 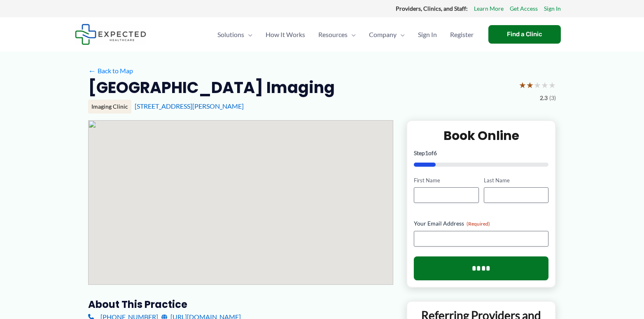 What do you see at coordinates (478, 223) in the screenshot?
I see `span: (Required)` at bounding box center [478, 223].